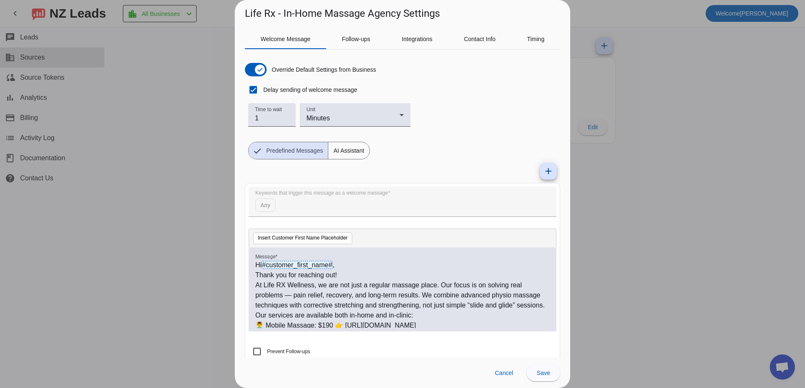  What do you see at coordinates (349, 151) in the screenshot?
I see `span: AI Assistant` at bounding box center [349, 151].